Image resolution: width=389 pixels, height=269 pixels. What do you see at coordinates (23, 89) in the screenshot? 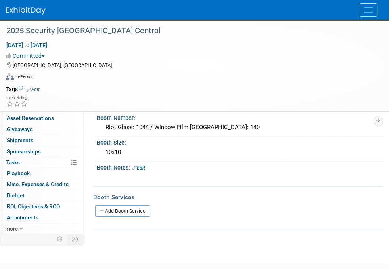
I see `td: Tags` at bounding box center [23, 89].